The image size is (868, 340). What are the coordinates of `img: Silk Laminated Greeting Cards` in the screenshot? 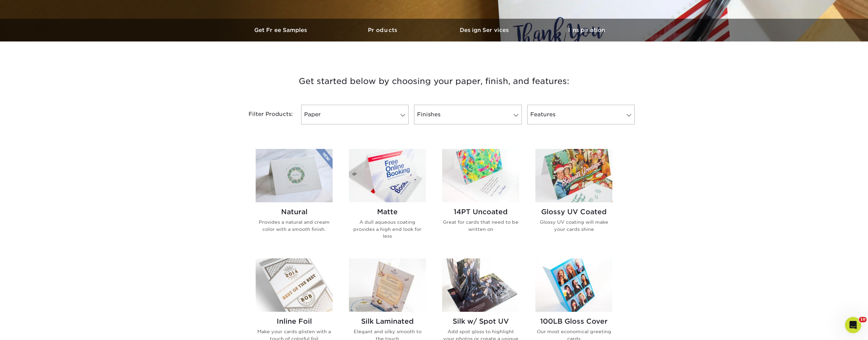 It's located at (388, 285).